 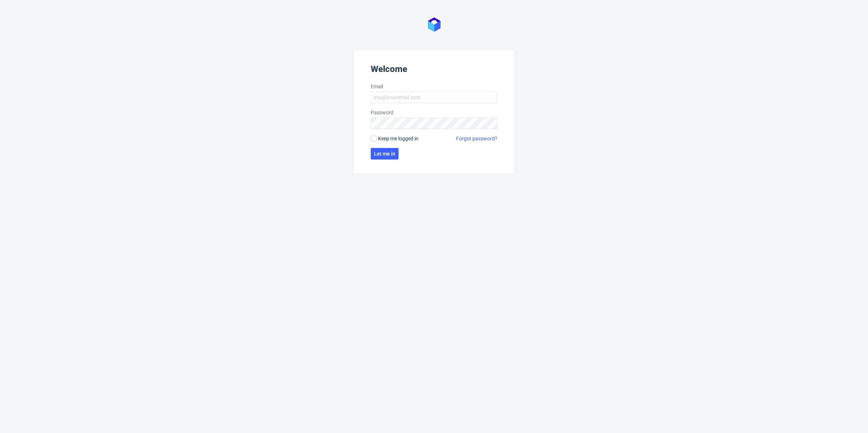 What do you see at coordinates (398, 139) in the screenshot?
I see `span: Keep me logged in` at bounding box center [398, 139].